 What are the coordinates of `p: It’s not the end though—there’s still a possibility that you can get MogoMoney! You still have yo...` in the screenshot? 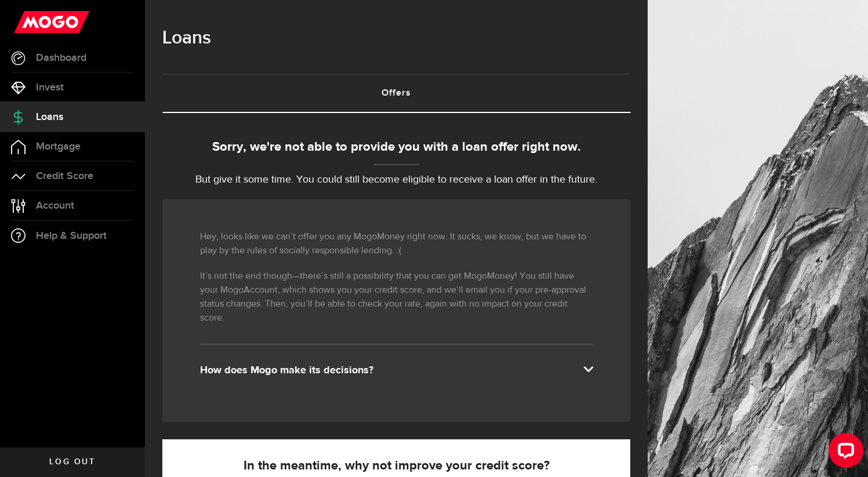 It's located at (396, 298).